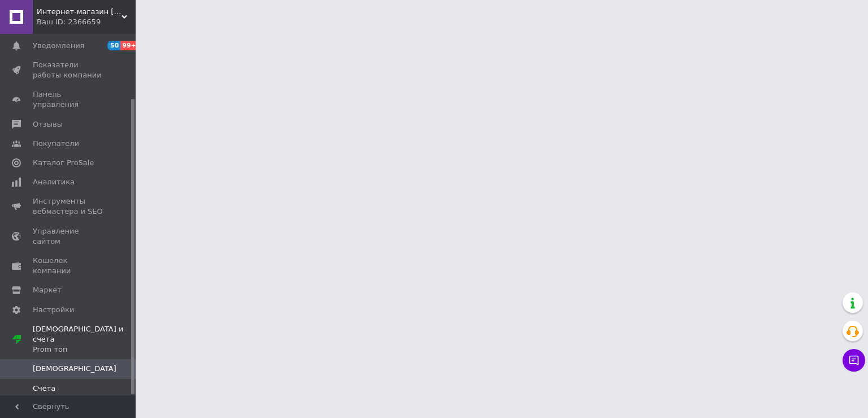 Image resolution: width=868 pixels, height=418 pixels. I want to click on span: Отзывы, so click(48, 124).